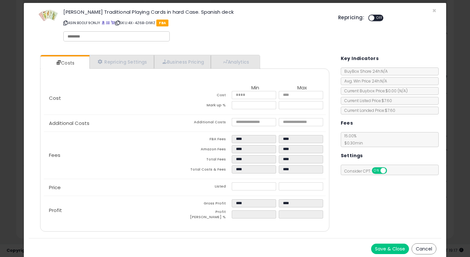  Describe the element at coordinates (390, 249) in the screenshot. I see `button: Save & Close` at that location.